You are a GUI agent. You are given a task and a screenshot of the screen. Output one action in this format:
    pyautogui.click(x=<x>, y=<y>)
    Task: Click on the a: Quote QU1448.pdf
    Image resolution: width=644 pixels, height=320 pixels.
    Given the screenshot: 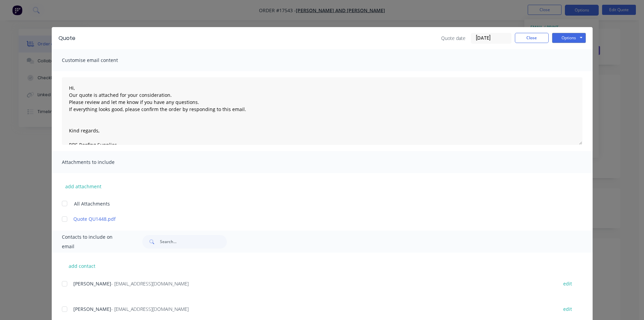 What is the action you would take?
    pyautogui.click(x=312, y=219)
    